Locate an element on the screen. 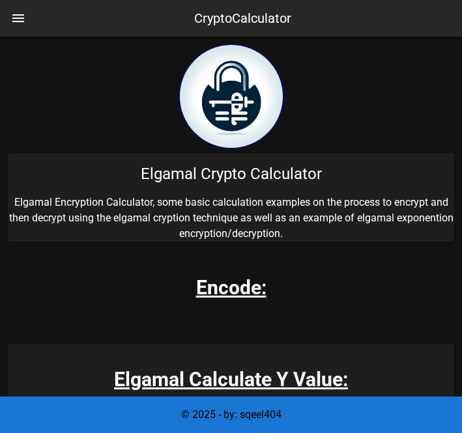 This screenshot has width=462, height=433. a: home is located at coordinates (231, 145).